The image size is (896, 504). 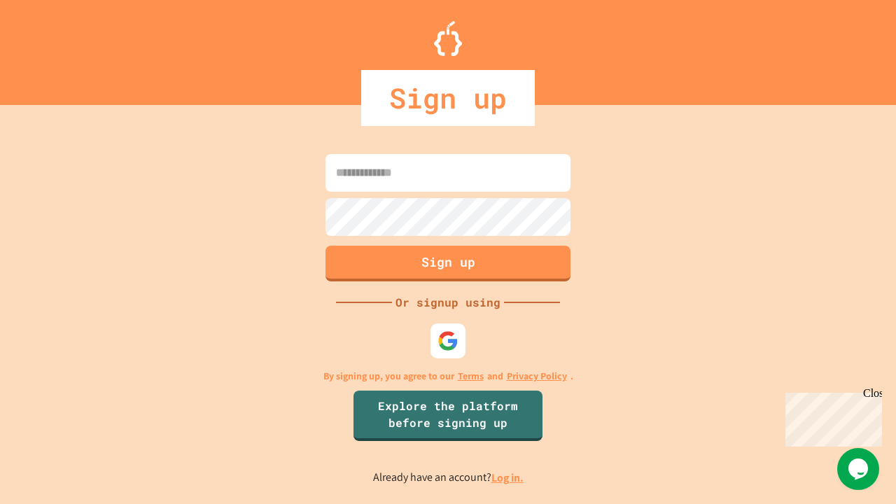 What do you see at coordinates (51, 47) in the screenshot?
I see `div: Chat with us now!Close` at bounding box center [51, 47].